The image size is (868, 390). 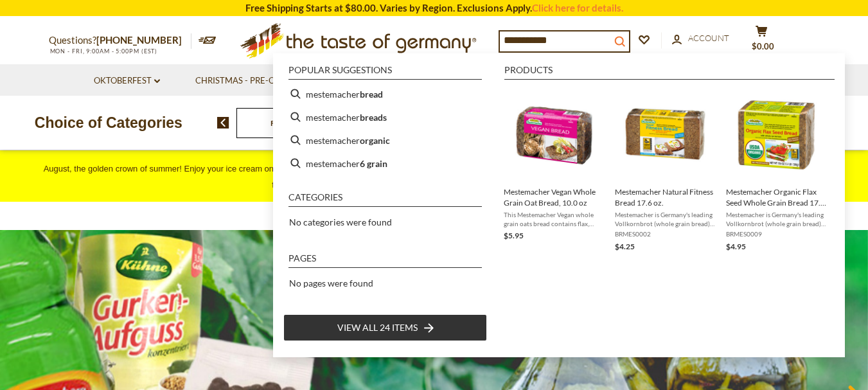 What do you see at coordinates (331, 282) in the screenshot?
I see `span: No pages were found` at bounding box center [331, 282].